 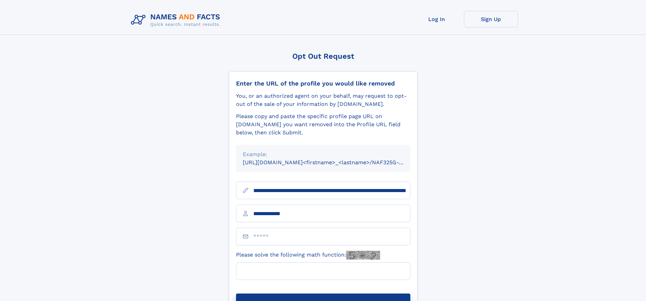 I want to click on a: Log In, so click(x=437, y=19).